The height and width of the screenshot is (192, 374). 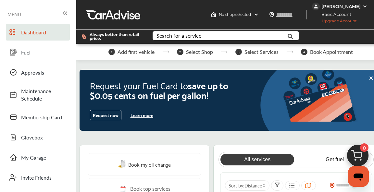 What do you see at coordinates (180, 52) in the screenshot?
I see `span: 2` at bounding box center [180, 52].